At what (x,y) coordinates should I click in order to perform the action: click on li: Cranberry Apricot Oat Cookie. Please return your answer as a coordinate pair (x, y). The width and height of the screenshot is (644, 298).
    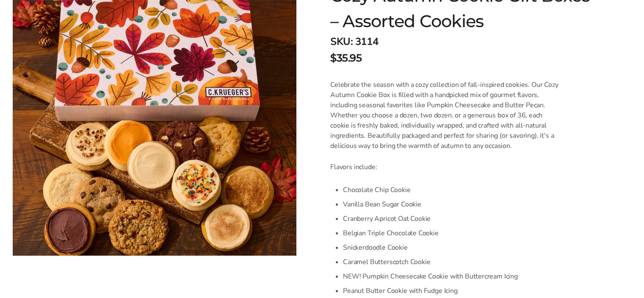
    Looking at the image, I should click on (452, 219).